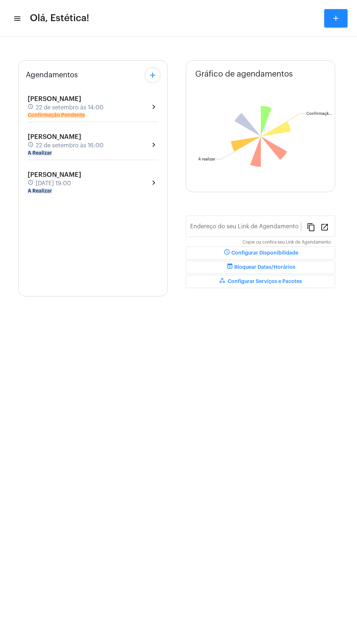  I want to click on button: Bloquear Datas/Horários, so click(261, 267).